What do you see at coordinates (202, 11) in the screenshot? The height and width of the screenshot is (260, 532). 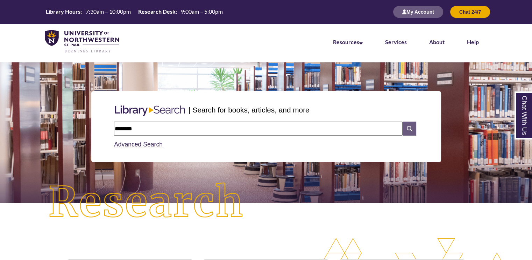 I see `span: 9:00am – 5:00pm` at bounding box center [202, 11].